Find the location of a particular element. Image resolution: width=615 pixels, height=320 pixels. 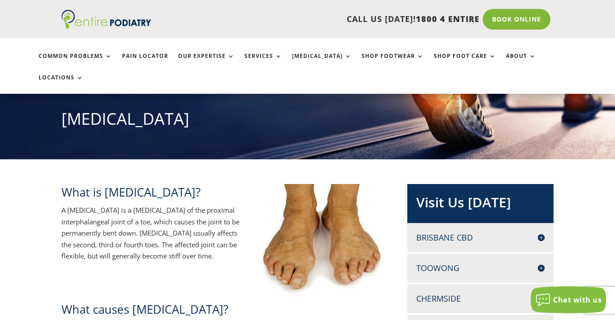

img: logo (1) is located at coordinates (106, 19).